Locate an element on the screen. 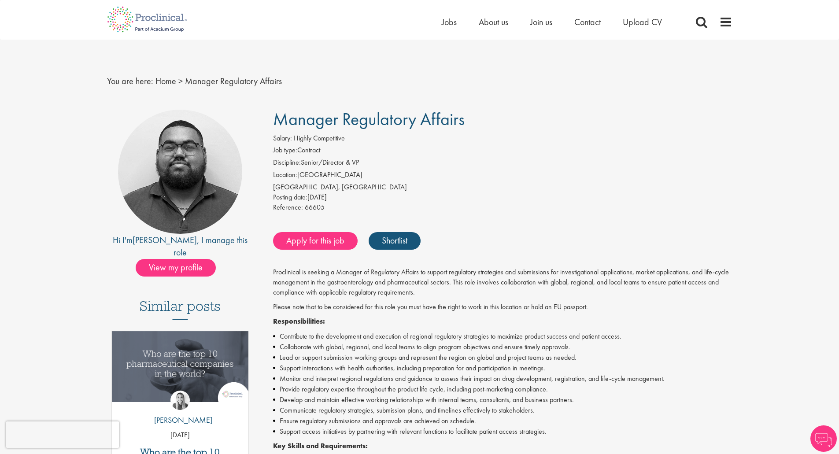  span: Posting date: is located at coordinates (290, 197).